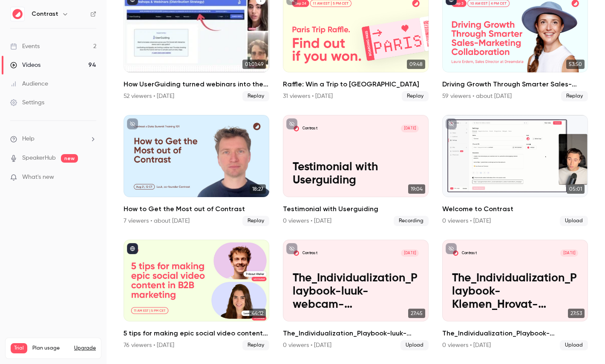  What do you see at coordinates (28, 138) in the screenshot?
I see `span: Help` at bounding box center [28, 138].